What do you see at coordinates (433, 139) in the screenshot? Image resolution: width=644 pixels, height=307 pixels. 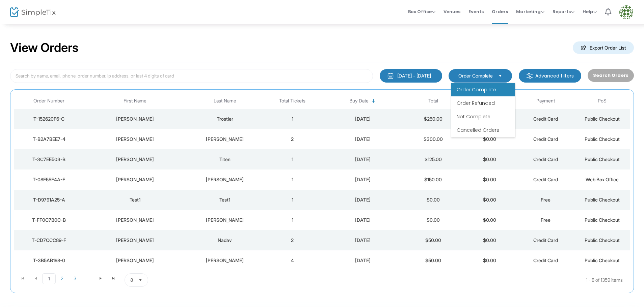 I see `td: $300.00` at bounding box center [433, 139].